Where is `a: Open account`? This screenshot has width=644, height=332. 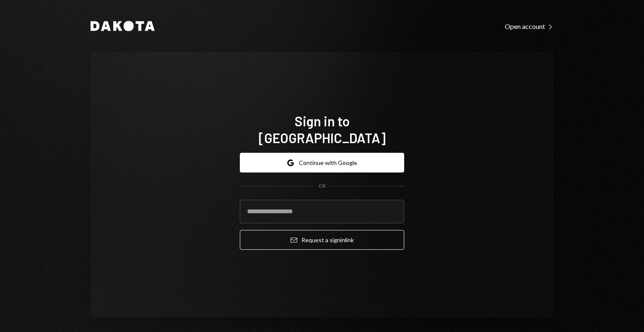
a: Open account is located at coordinates (529, 26).